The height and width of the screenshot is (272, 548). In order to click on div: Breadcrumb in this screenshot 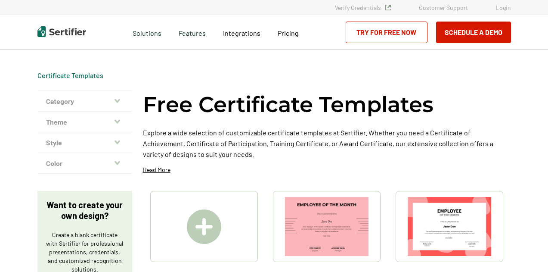, I will do `click(70, 75)`.